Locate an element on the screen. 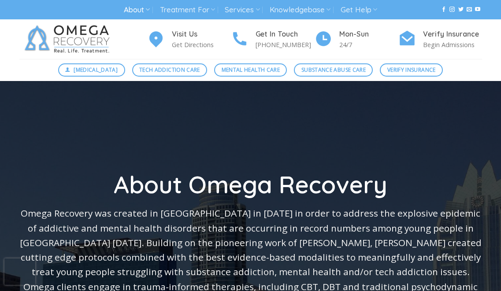 This screenshot has width=501, height=291. a: About is located at coordinates (137, 10).